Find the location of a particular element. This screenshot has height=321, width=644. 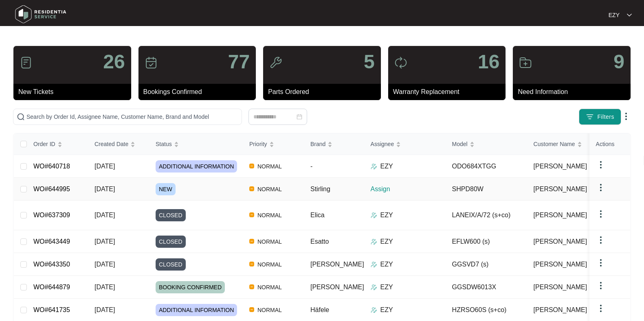

span: Order ID is located at coordinates (44, 144).